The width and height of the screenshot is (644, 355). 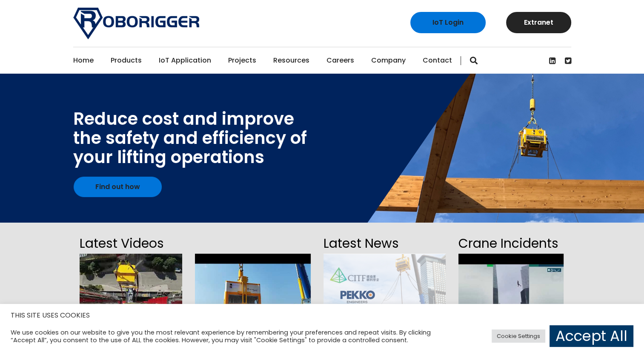 What do you see at coordinates (229, 336) in the screenshot?
I see `div: We use cookies on our website to give you the most relevant experience by remembering your prefer...` at bounding box center [229, 336].